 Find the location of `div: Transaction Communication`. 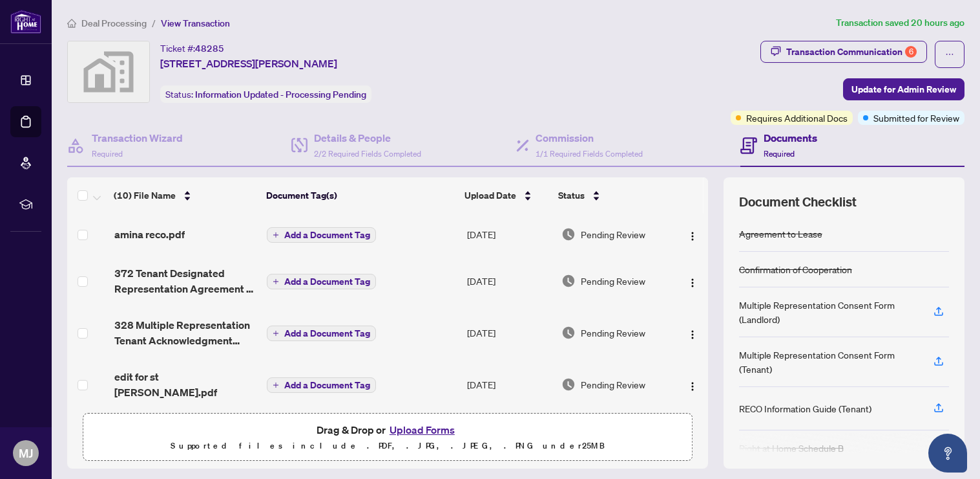

div: Transaction Communication is located at coordinates (851, 52).